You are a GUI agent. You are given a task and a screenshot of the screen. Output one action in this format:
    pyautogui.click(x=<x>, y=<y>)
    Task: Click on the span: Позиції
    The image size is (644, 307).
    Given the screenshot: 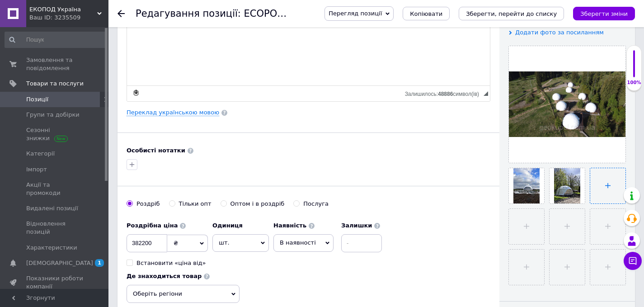 What is the action you would take?
    pyautogui.click(x=37, y=100)
    